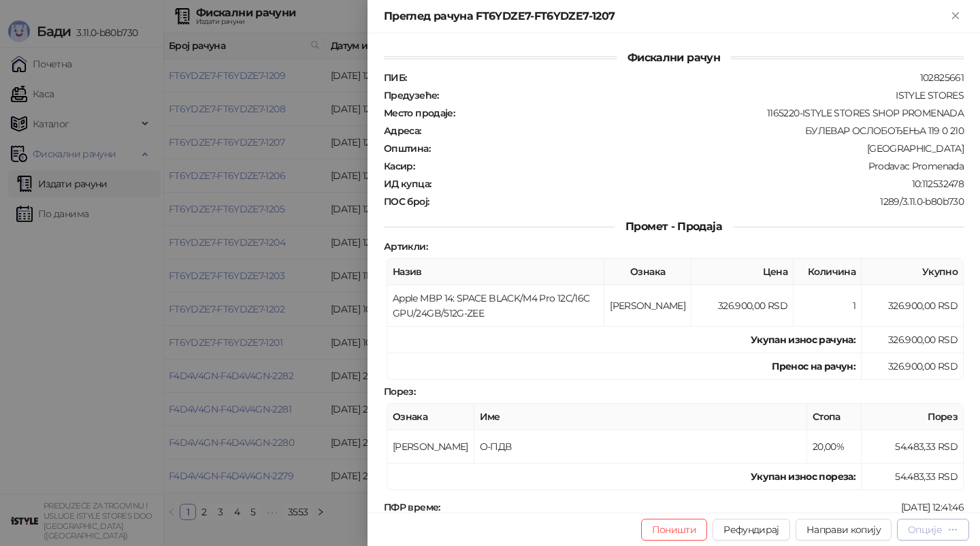  Describe the element at coordinates (743, 272) in the screenshot. I see `th: Цена` at that location.